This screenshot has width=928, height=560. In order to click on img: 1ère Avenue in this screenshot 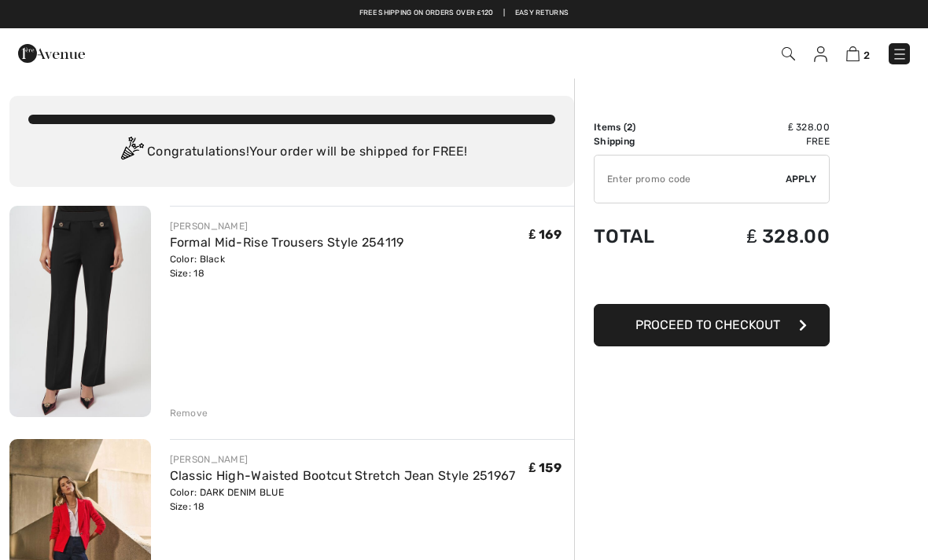, I will do `click(51, 53)`.